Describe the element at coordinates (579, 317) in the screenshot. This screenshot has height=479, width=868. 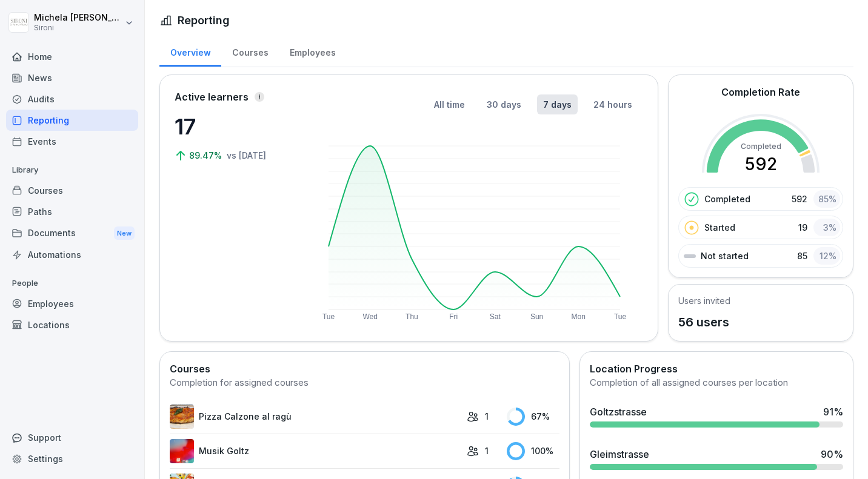
I see `text: Mon` at that location.